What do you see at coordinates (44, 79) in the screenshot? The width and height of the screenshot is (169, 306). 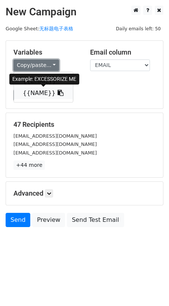 I see `div: Example: EXCESSORIZE ME` at bounding box center [44, 79].